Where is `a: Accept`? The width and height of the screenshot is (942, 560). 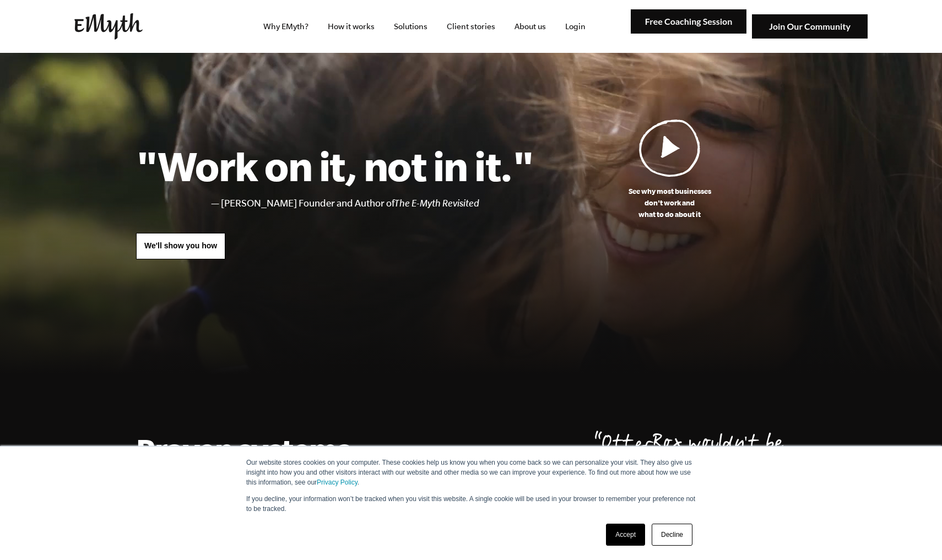
a: Accept is located at coordinates (625, 535).